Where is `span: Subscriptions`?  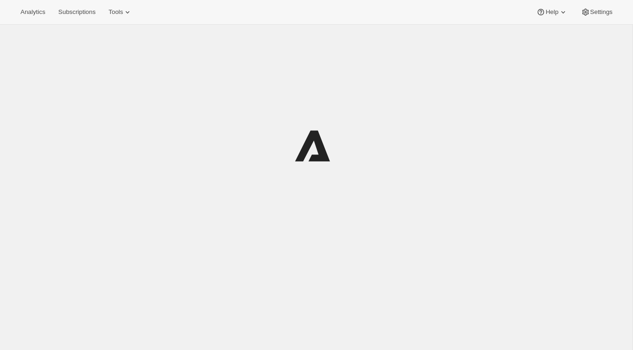 span: Subscriptions is located at coordinates (77, 12).